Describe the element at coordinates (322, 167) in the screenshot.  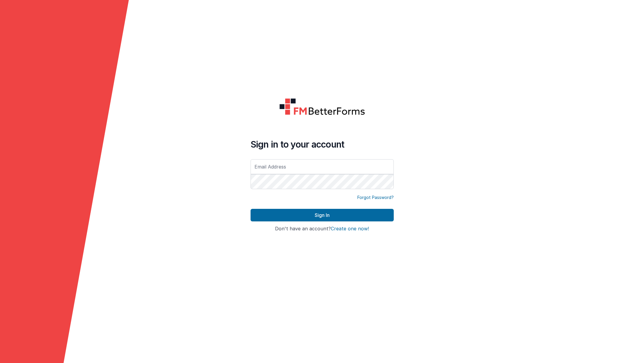
I see `input: Email Address` at that location.